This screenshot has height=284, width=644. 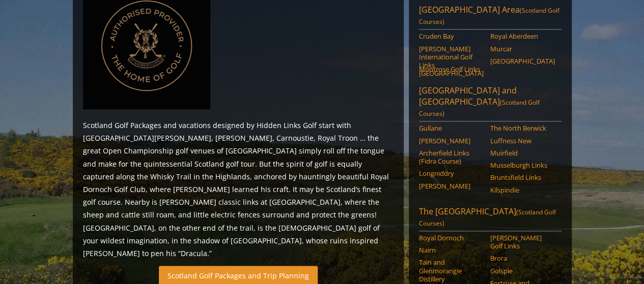 What do you see at coordinates (522, 271) in the screenshot?
I see `a: Golspie` at bounding box center [522, 271].